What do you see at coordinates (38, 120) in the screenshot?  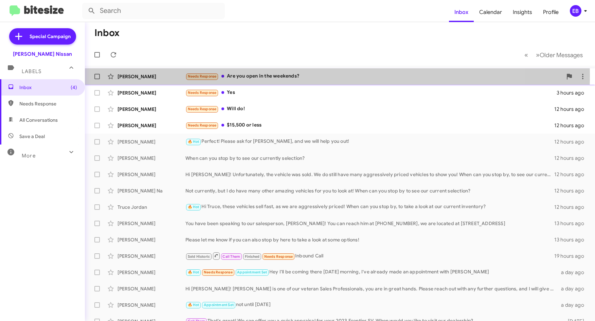 I see `span: All Conversations` at bounding box center [38, 120].